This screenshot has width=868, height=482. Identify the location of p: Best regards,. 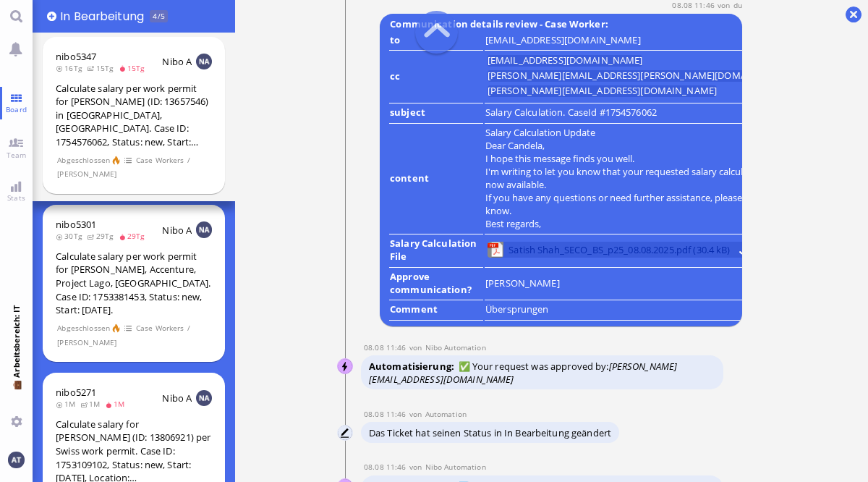
(639, 223).